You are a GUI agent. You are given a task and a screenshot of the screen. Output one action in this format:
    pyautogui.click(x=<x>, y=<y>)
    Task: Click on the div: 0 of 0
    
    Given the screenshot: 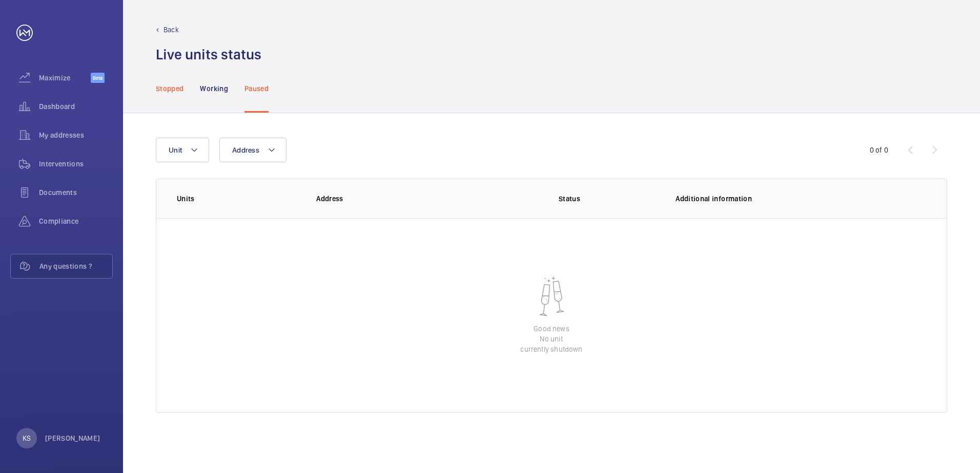 What is the action you would take?
    pyautogui.click(x=880, y=150)
    